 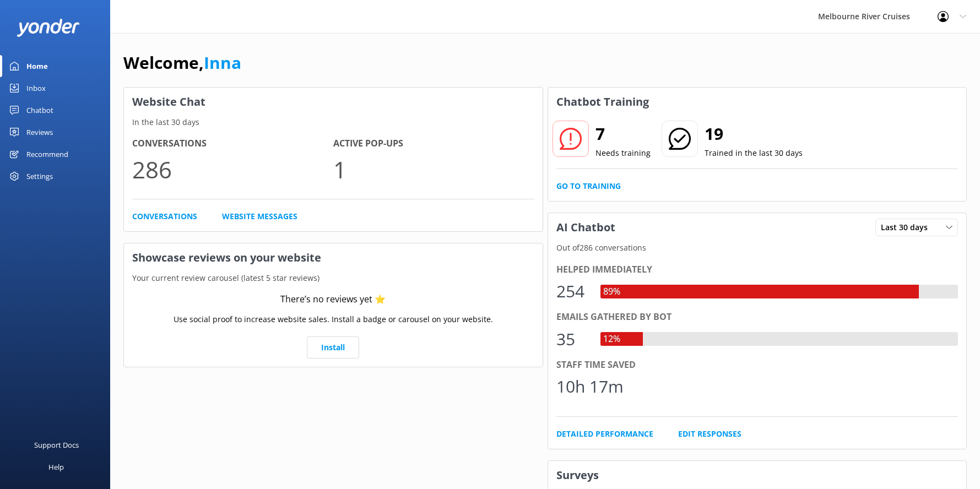 I want to click on a: Conversations, so click(x=165, y=217).